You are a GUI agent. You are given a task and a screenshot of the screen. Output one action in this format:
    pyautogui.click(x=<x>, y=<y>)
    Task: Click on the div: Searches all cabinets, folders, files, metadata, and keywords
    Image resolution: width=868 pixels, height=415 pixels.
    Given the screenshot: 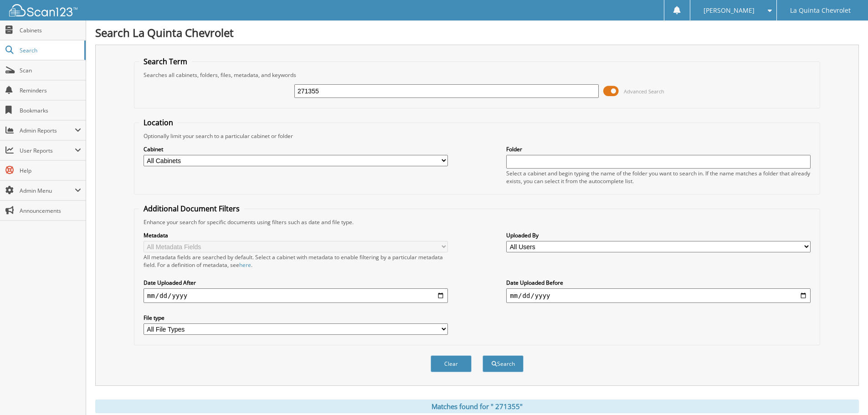 What is the action you would take?
    pyautogui.click(x=477, y=75)
    